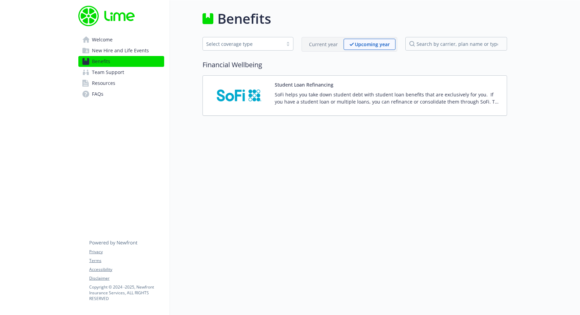  I want to click on a: Benefits, so click(121, 61).